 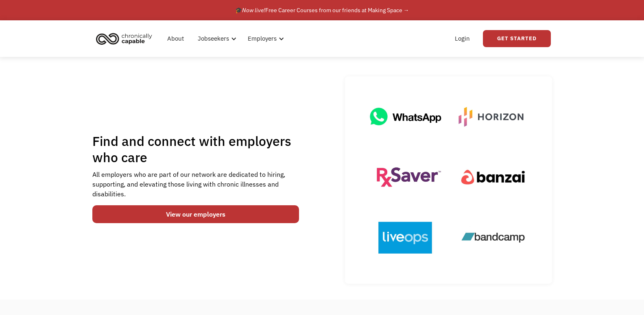 I want to click on a: View our employers, so click(x=196, y=214).